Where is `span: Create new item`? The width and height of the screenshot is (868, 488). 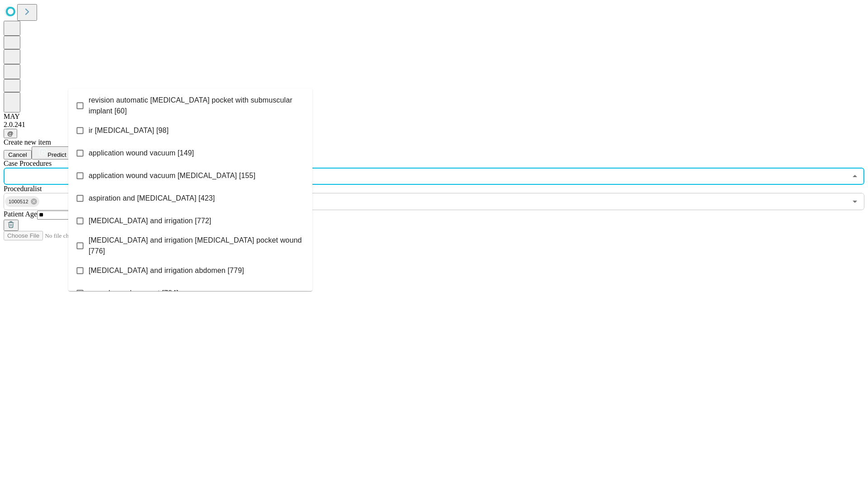 span: Create new item is located at coordinates (27, 142).